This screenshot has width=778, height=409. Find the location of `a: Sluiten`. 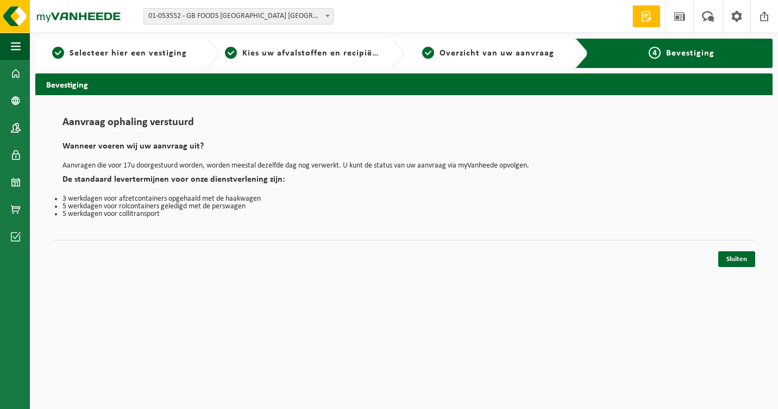

a: Sluiten is located at coordinates (737, 259).